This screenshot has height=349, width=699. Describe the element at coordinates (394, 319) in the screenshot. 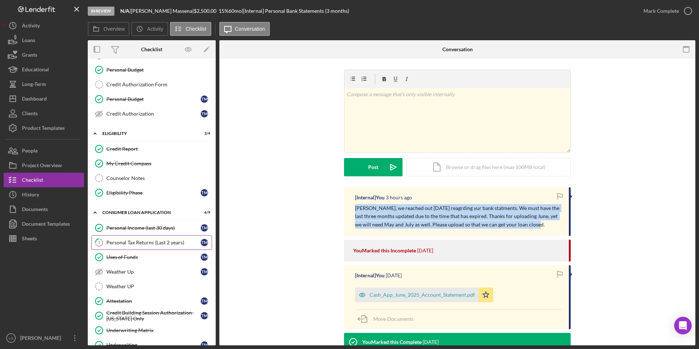

I see `span: Move Documents` at that location.